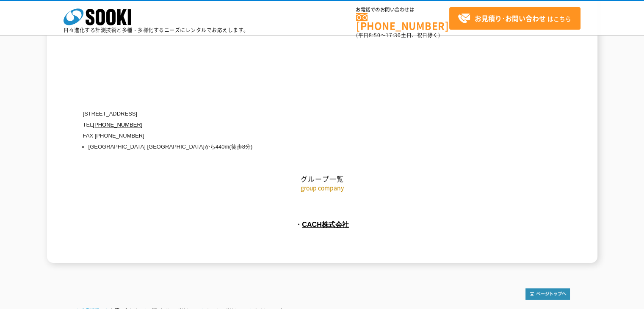 Image resolution: width=644 pixels, height=309 pixels. What do you see at coordinates (514, 19) in the screenshot?
I see `span: はこちら` at bounding box center [514, 19].